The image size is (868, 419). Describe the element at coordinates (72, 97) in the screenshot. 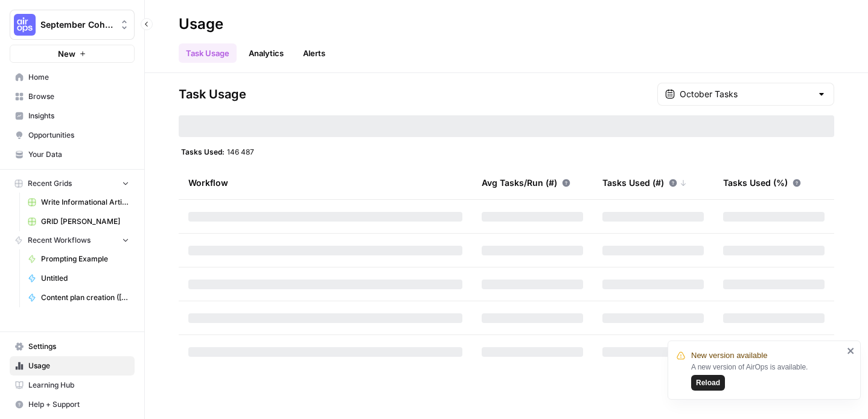

I see `a: Browse` at that location.